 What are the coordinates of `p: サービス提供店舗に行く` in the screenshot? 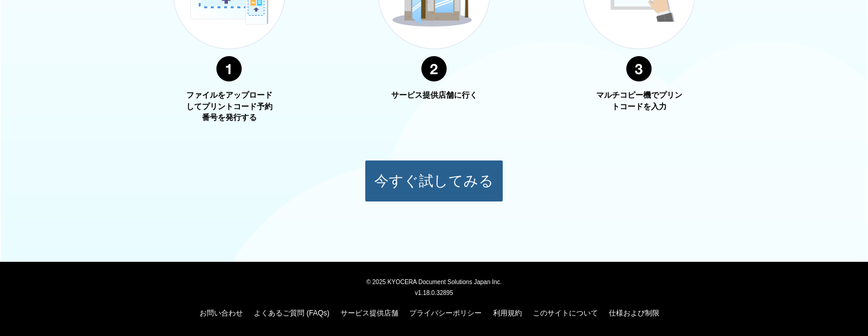 It's located at (434, 95).